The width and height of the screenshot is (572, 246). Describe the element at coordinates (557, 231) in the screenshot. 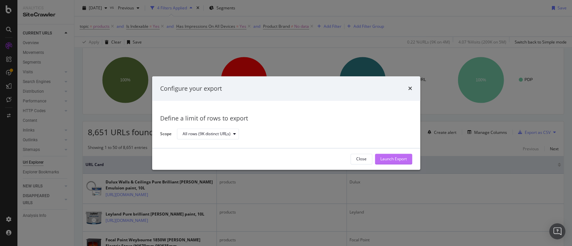

I see `div: Open Intercom Messenger` at that location.